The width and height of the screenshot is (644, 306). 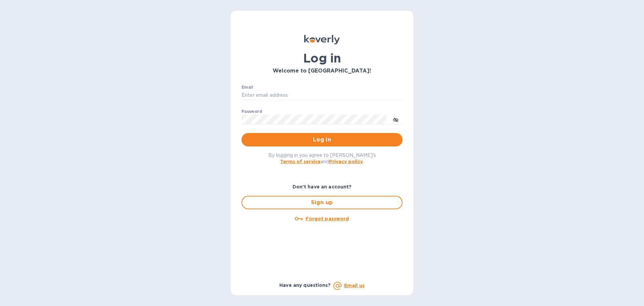 I want to click on a: Privacy policy, so click(x=346, y=161).